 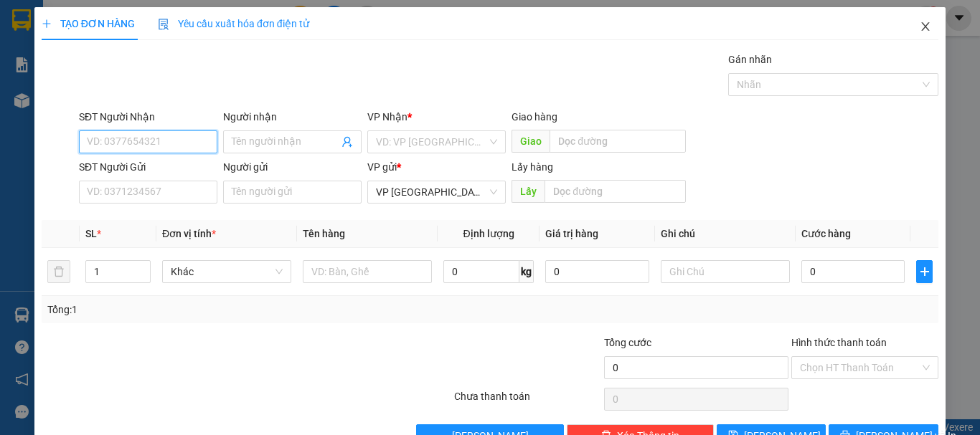 I want to click on span: Yêu cầu xuất hóa đơn điện tử, so click(x=233, y=23).